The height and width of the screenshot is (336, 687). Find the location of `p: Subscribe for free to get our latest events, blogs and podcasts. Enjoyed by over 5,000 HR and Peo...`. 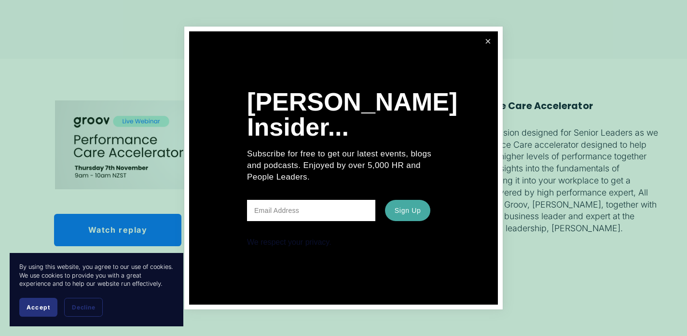

p: Subscribe for free to get our latest events, blogs and podcasts. Enjoyed by over 5,000 HR and Peo... is located at coordinates (343, 165).